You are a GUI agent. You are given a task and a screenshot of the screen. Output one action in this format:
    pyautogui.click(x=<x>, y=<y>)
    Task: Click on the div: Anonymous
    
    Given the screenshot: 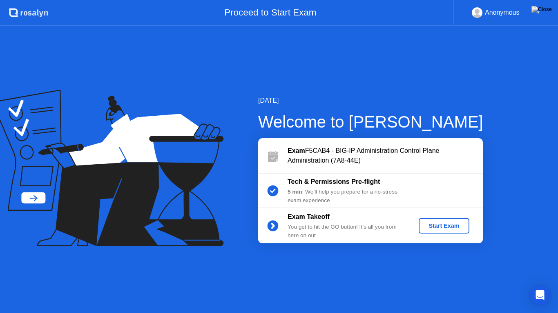 What is the action you would take?
    pyautogui.click(x=502, y=13)
    